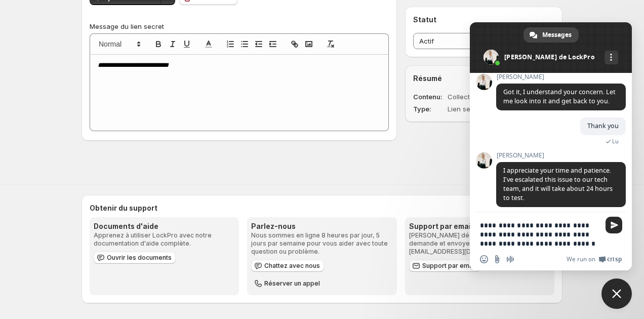 The width and height of the screenshot is (644, 319). I want to click on span: Ouvrir les documents, so click(139, 257).